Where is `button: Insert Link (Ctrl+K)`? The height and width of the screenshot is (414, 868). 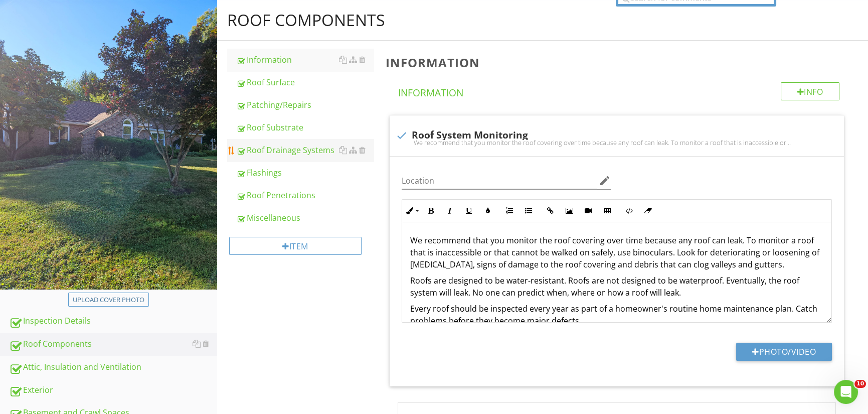
button: Insert Link (Ctrl+K) is located at coordinates (550, 210).